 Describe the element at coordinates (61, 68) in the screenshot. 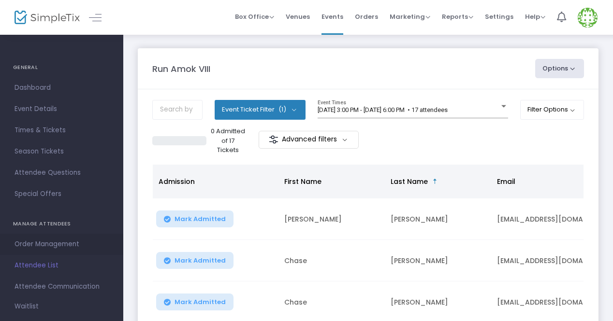

I see `h4: GENERAL` at that location.